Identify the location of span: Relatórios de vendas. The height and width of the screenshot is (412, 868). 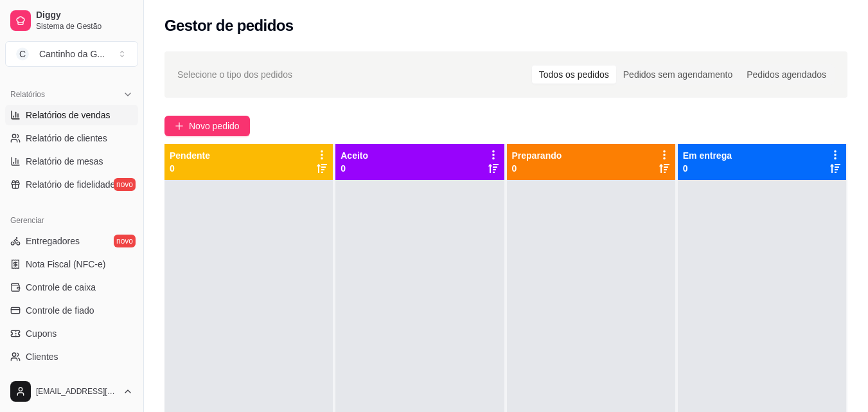
(68, 115).